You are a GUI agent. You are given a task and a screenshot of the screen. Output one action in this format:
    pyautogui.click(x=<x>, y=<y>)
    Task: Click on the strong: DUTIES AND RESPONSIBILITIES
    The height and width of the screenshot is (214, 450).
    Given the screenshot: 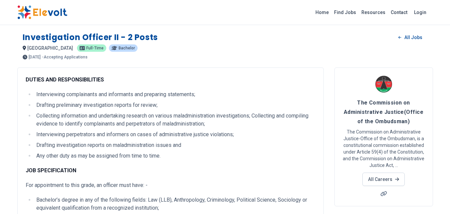 What is the action you would take?
    pyautogui.click(x=65, y=79)
    